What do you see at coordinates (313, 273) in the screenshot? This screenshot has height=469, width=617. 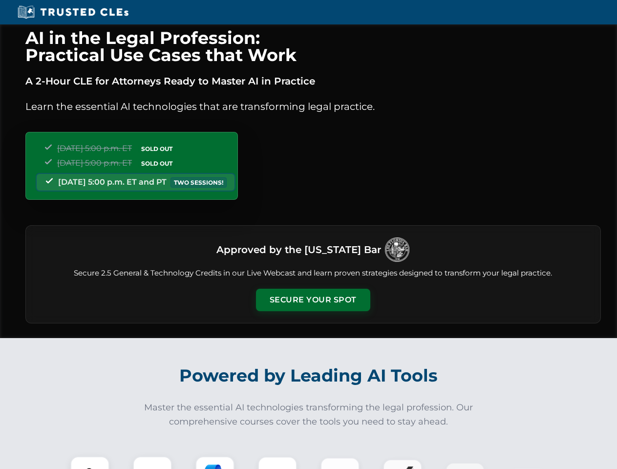 I see `p: Secure 2.5 General & Technology Credits in our Live Webcast and learn proven strategies designed ...` at bounding box center [313, 273].